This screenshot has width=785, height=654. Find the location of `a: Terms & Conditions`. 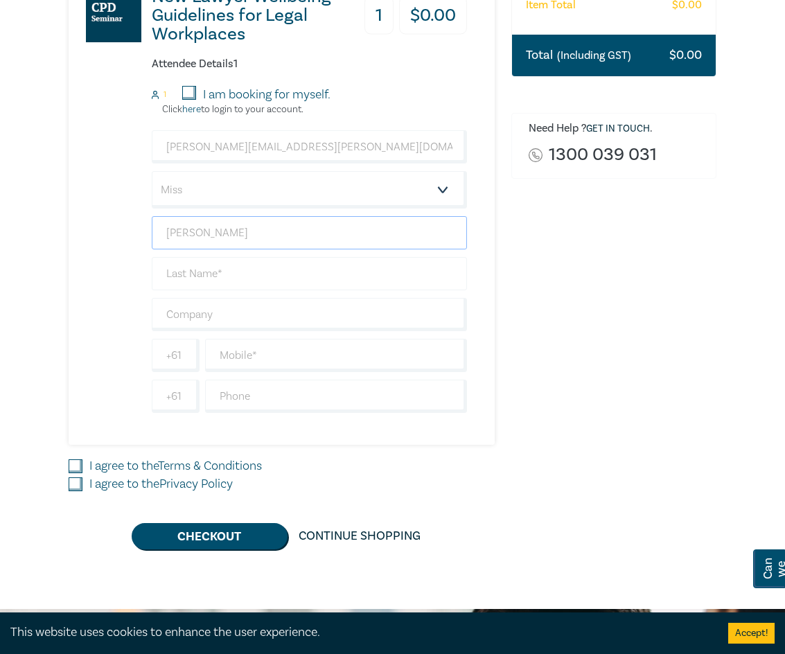

a: Terms & Conditions is located at coordinates (210, 466).